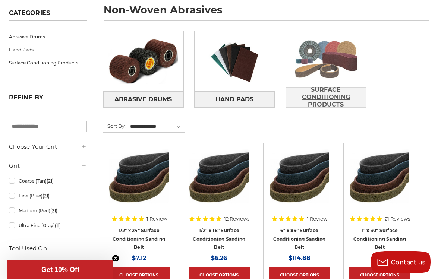  I want to click on span: $7.12, so click(139, 258).